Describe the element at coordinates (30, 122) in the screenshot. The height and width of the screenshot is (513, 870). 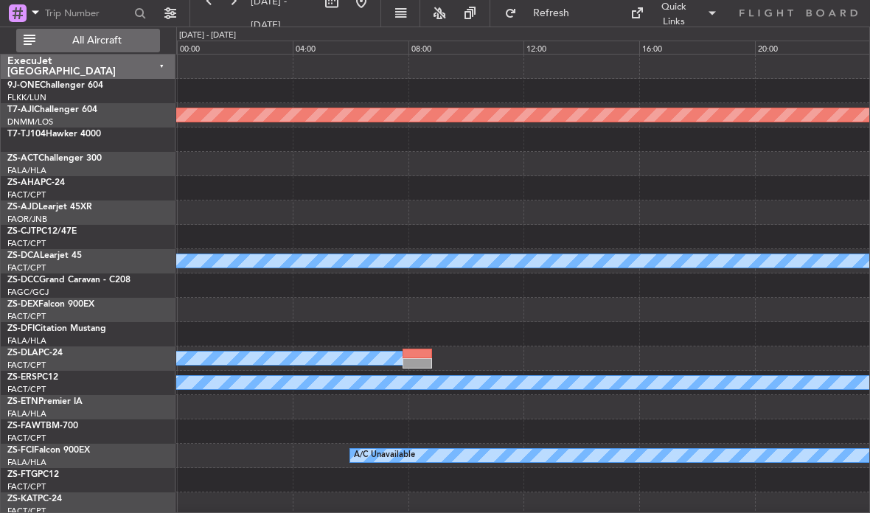
I see `a: DNMM/LOS` at that location.